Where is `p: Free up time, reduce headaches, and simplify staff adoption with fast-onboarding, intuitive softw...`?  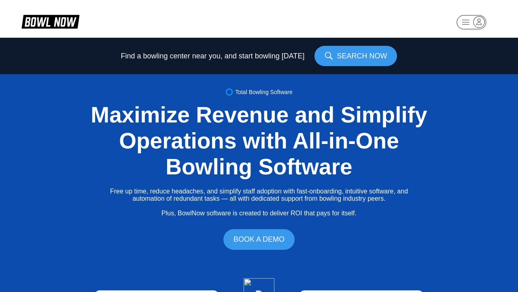 p: Free up time, reduce headaches, and simplify staff adoption with fast-onboarding, intuitive softw... is located at coordinates (259, 202).